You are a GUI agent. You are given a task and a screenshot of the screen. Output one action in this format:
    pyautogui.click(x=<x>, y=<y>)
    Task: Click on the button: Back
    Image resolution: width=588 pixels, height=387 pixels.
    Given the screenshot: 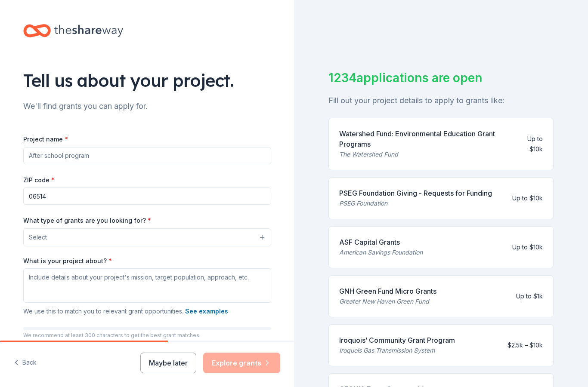 What is the action you would take?
    pyautogui.click(x=25, y=363)
    